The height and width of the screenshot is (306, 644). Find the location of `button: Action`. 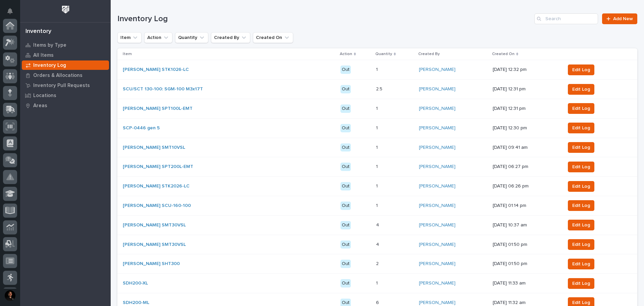

button: Action is located at coordinates (158, 37).